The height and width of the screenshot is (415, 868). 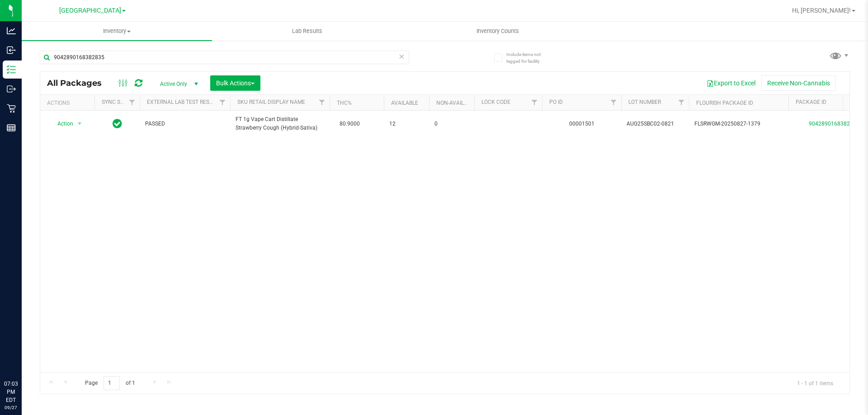 What do you see at coordinates (225, 57) in the screenshot?
I see `input: Search Package ID, Item Name, SKU, Lot or Part Number...` at bounding box center [225, 57].